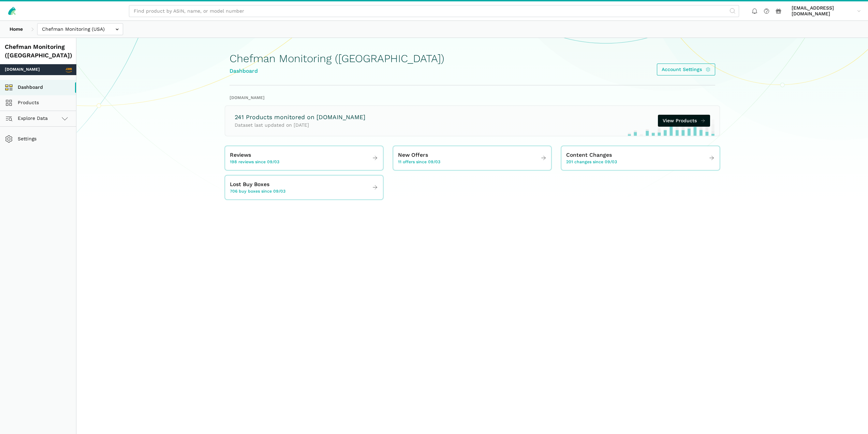 The height and width of the screenshot is (434, 868). What do you see at coordinates (258, 192) in the screenshot?
I see `span: 706 buy boxes since 09/03` at bounding box center [258, 192].